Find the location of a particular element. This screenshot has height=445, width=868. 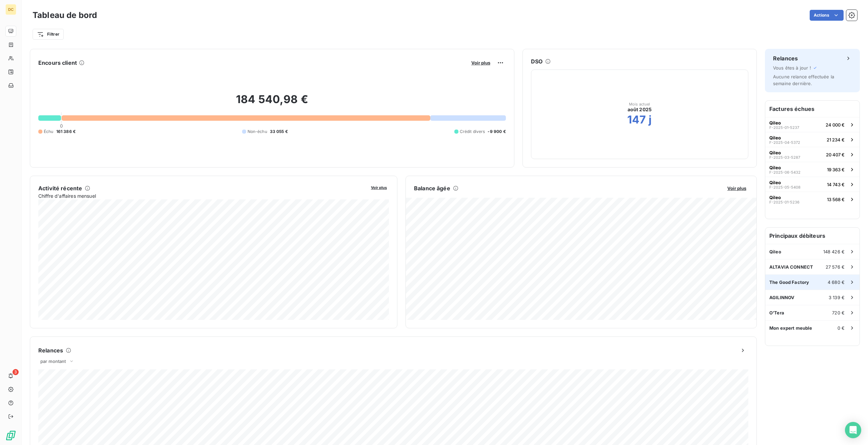

button: QileoF-2025-01-523613 568 € is located at coordinates (813, 199).